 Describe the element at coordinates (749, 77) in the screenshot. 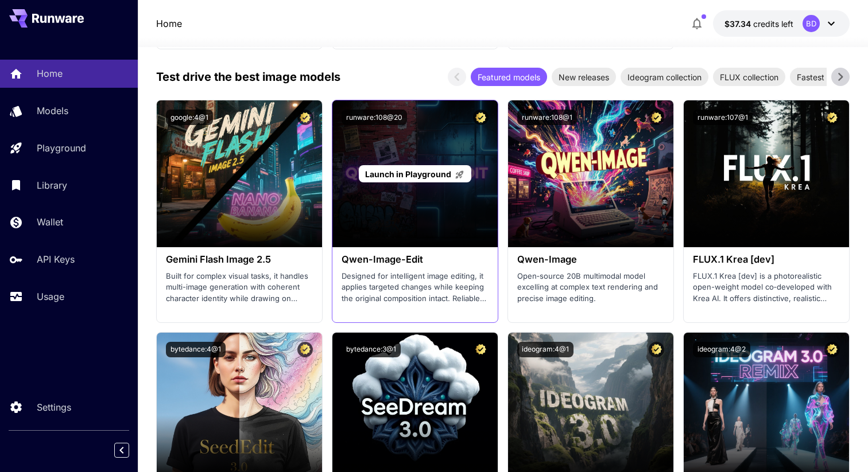

I see `div: FLUX collection` at that location.